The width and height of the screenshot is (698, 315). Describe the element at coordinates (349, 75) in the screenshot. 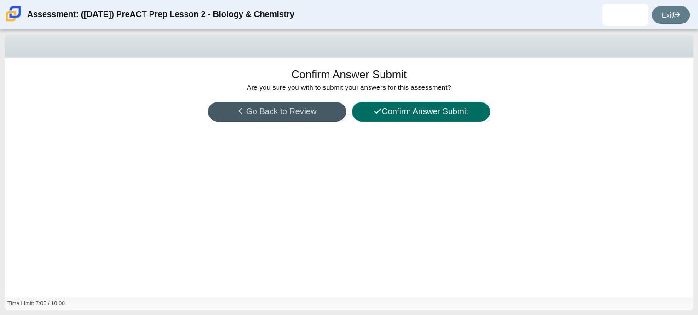

I see `h1: Confirm Answer Submit` at that location.